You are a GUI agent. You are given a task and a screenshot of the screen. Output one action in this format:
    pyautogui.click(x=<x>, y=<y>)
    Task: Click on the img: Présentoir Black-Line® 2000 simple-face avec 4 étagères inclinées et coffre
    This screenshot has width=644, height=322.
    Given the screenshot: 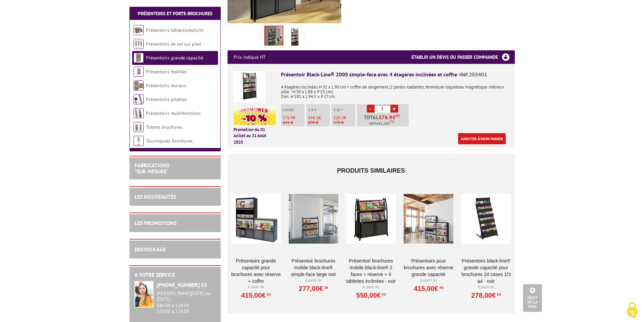 What is the action you would take?
    pyautogui.click(x=250, y=87)
    